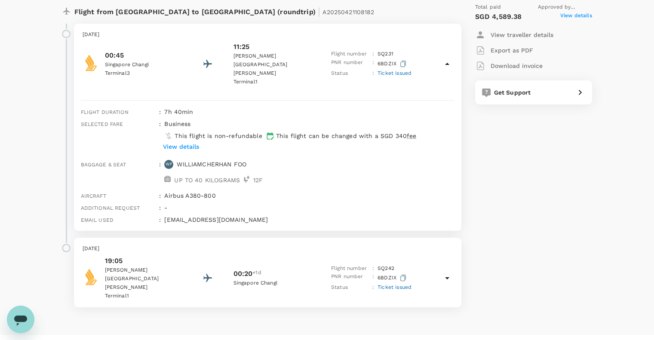 The image size is (654, 340). What do you see at coordinates (144, 55) in the screenshot?
I see `p: 00:45` at bounding box center [144, 55].